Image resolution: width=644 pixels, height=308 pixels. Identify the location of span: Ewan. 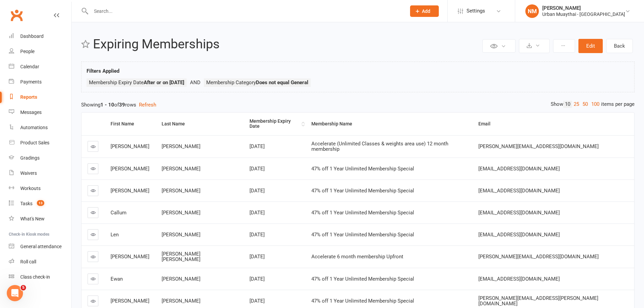
(117, 279).